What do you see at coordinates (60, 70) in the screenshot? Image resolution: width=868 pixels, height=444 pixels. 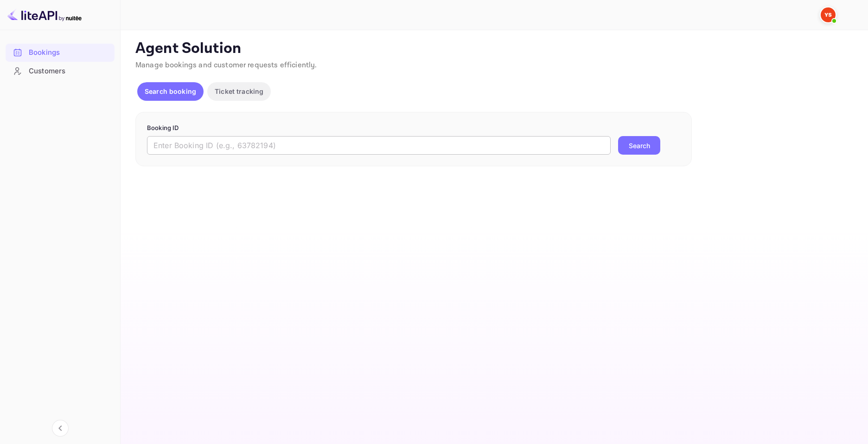 I see `a: Customers` at bounding box center [60, 70].